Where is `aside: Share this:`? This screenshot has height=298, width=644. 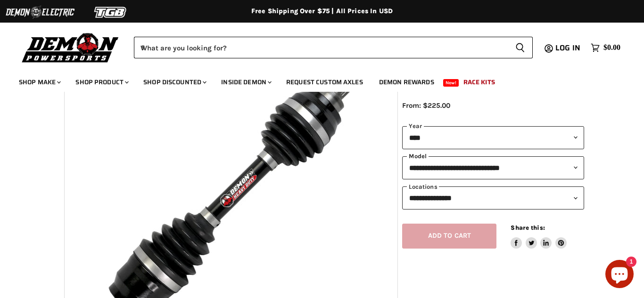
aside: Share this: is located at coordinates (538, 236).